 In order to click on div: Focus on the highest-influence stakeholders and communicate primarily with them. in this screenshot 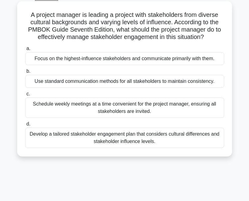, I will do `click(125, 59)`.